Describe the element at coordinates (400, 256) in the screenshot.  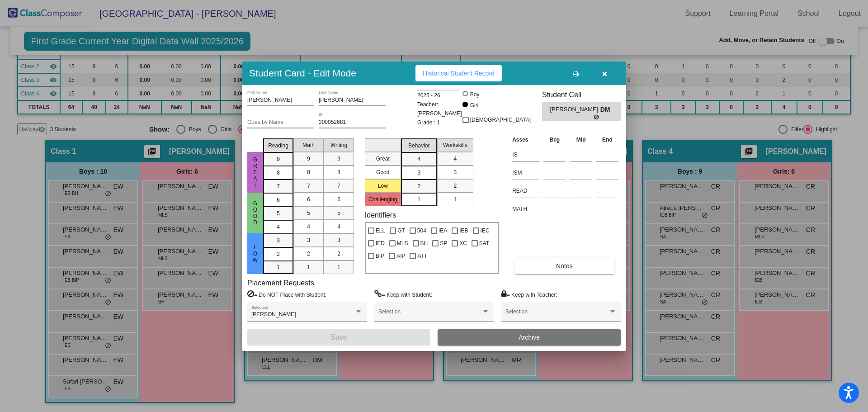
I see `span: AIP` at that location.